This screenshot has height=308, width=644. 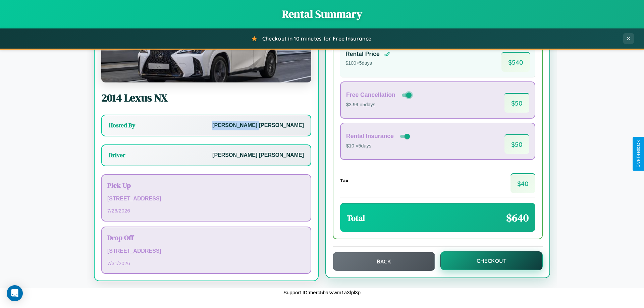 I want to click on p: Support ID: merc5basvwm1a3fpl3p, so click(x=322, y=292).